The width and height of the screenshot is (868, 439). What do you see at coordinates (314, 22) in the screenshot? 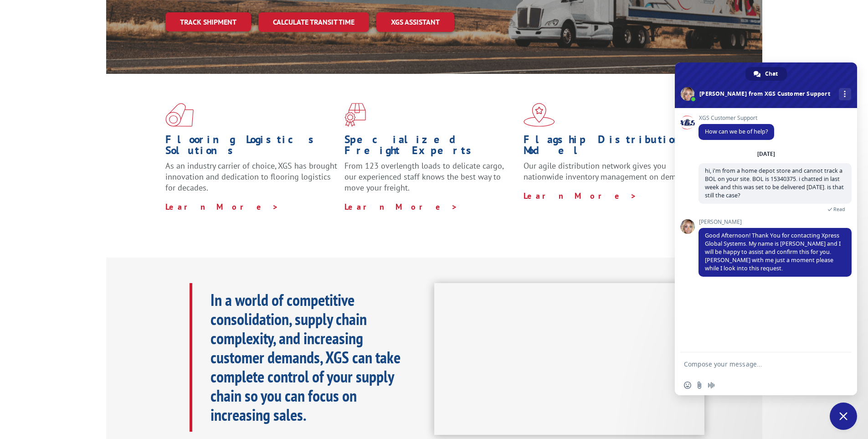
I see `a: Calculate transit time` at bounding box center [314, 22].